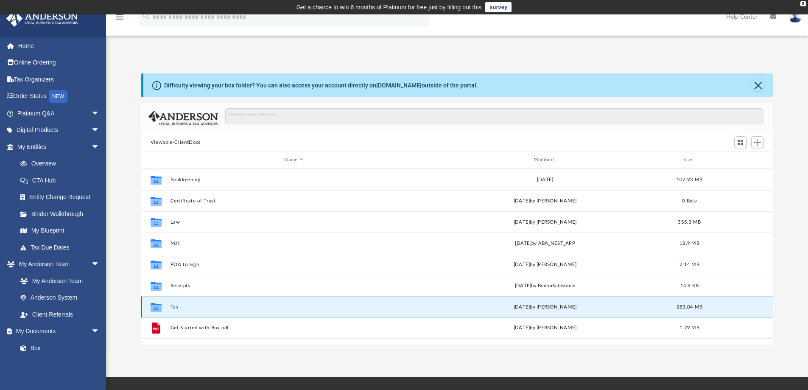 This screenshot has width=808, height=390. Describe the element at coordinates (293, 222) in the screenshot. I see `button: Law` at that location.